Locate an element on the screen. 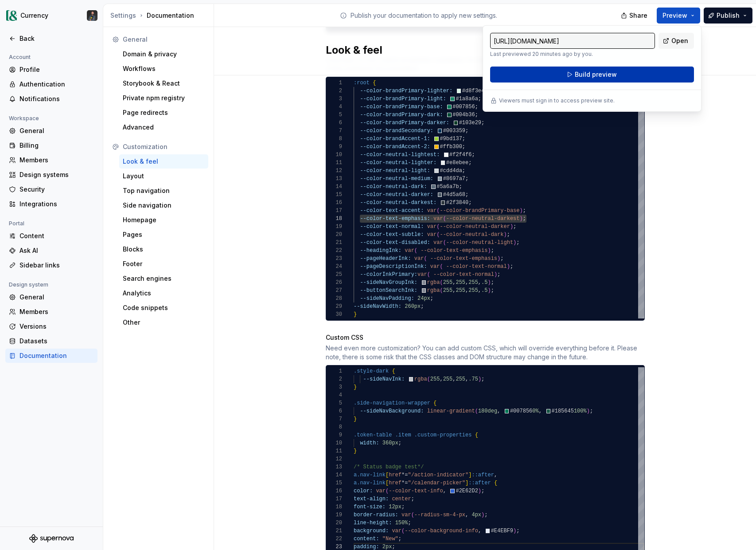 The image size is (756, 550). button: CurrencyPatrick is located at coordinates (51, 15).